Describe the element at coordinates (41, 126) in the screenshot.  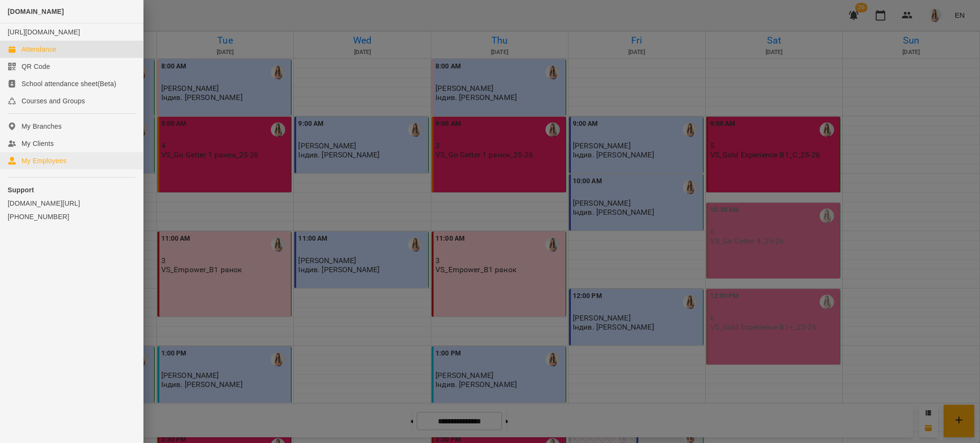
I see `div: My Branches` at that location.